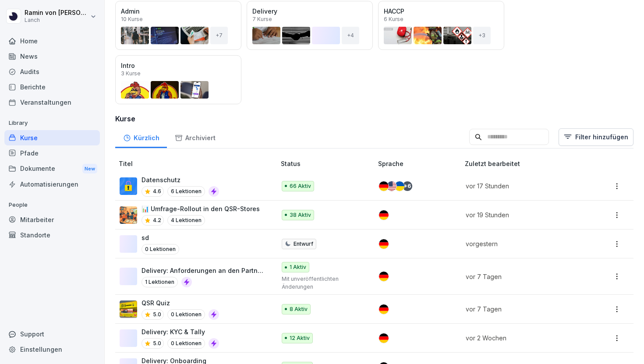 The height and width of the screenshot is (364, 644). Describe the element at coordinates (195, 137) in the screenshot. I see `div: Archiviert` at that location.